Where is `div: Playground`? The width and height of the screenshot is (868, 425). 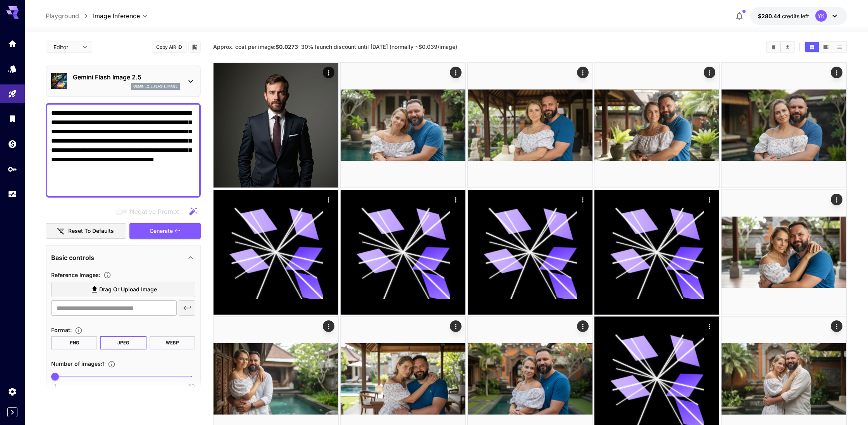
div: Playground is located at coordinates (12, 94).